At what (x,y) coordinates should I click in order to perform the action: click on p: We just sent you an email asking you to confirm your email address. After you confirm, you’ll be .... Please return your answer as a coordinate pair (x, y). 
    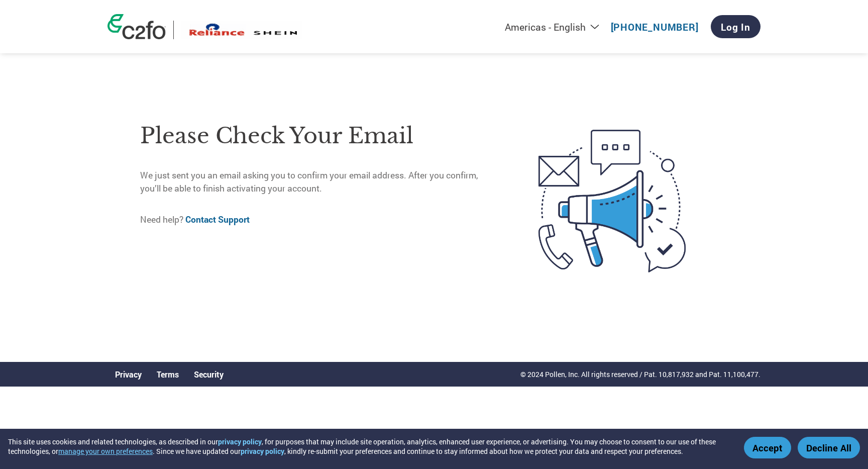
    Looking at the image, I should click on (318, 182).